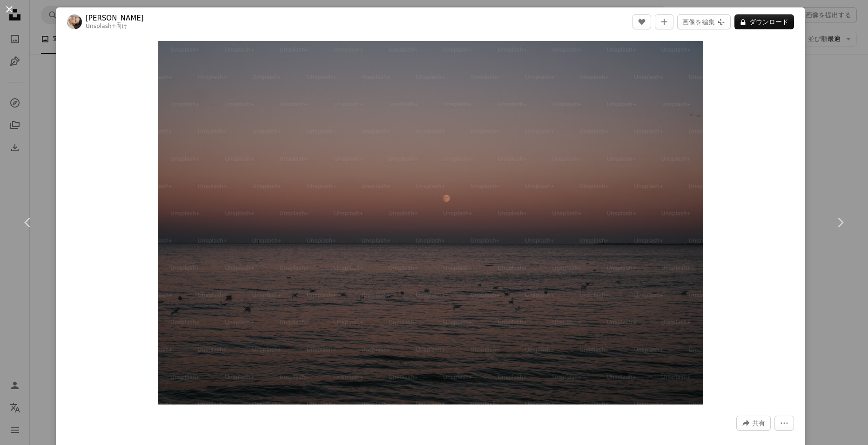 The image size is (868, 445). What do you see at coordinates (431, 222) in the screenshot?
I see `button: この画像でズームインする` at bounding box center [431, 222].